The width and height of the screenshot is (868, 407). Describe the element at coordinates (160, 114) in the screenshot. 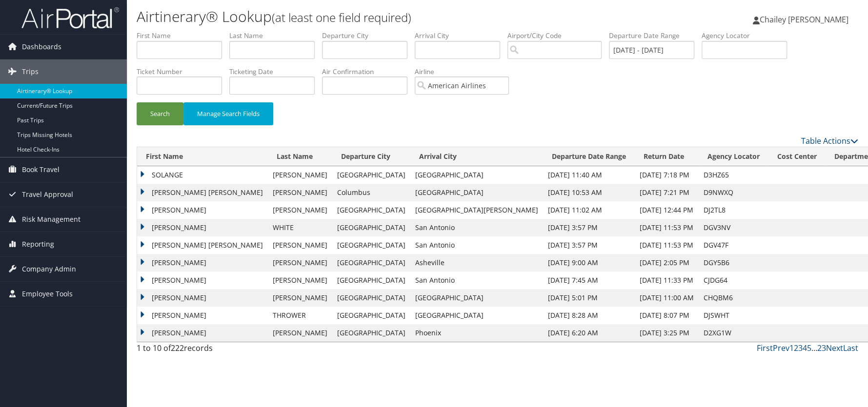

I see `button: Search` at that location.